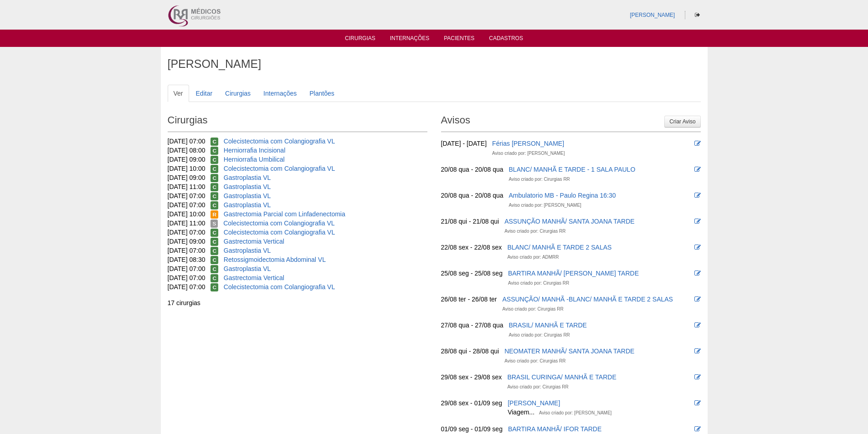  What do you see at coordinates (555, 429) in the screenshot?
I see `a: BARTIRA MANHÃ/ IFOR TARDE` at bounding box center [555, 429].